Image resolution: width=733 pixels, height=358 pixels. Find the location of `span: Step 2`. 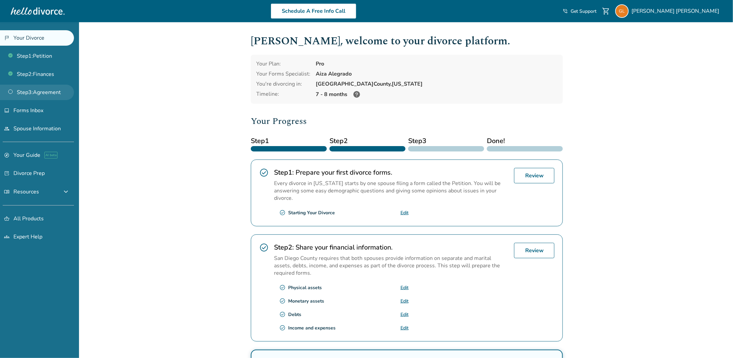

span: Step 2 is located at coordinates (368, 141).